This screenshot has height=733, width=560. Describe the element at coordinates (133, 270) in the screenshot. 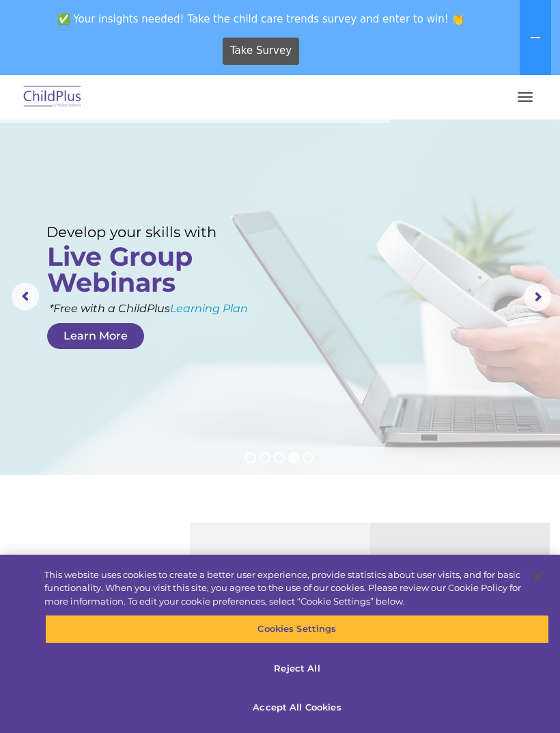

I see `rs-layer: Live Group Webinars` at that location.